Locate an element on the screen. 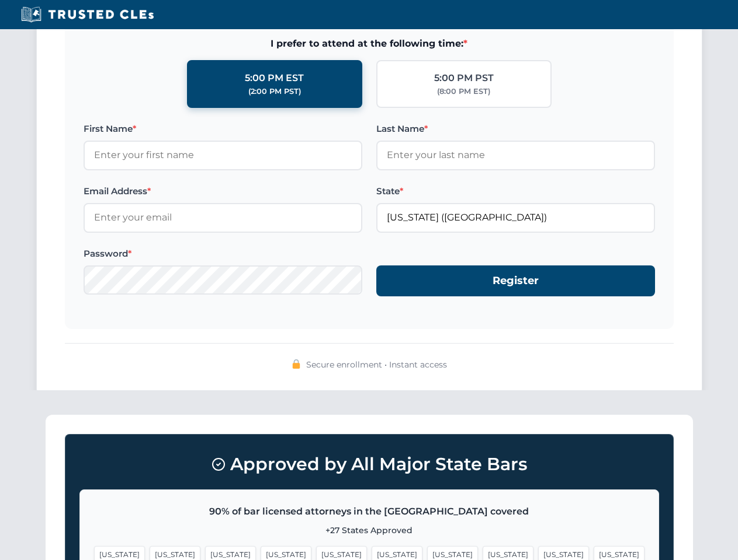 The image size is (738, 560). div: 5:00 PM PST is located at coordinates (464, 78).